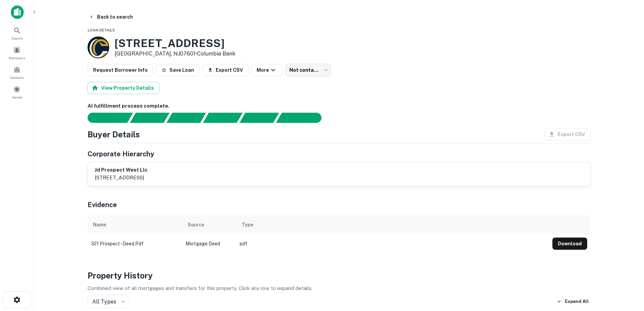  I want to click on div: Source, so click(196, 224).